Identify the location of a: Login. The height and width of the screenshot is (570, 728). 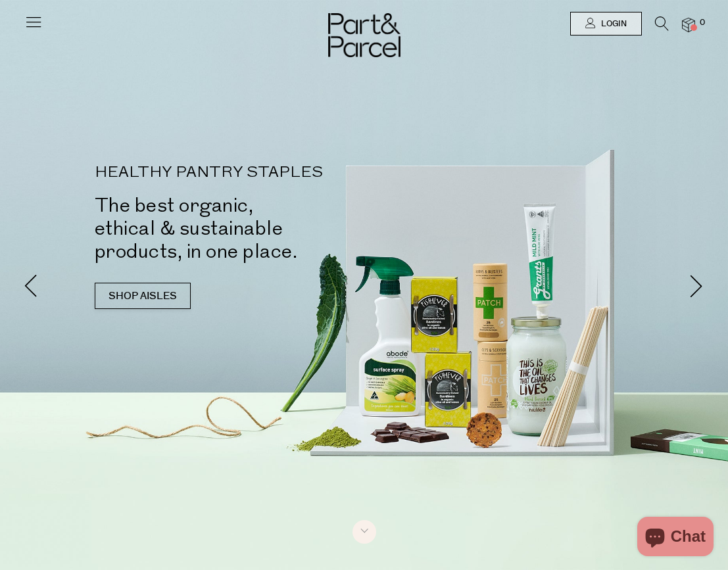
(606, 24).